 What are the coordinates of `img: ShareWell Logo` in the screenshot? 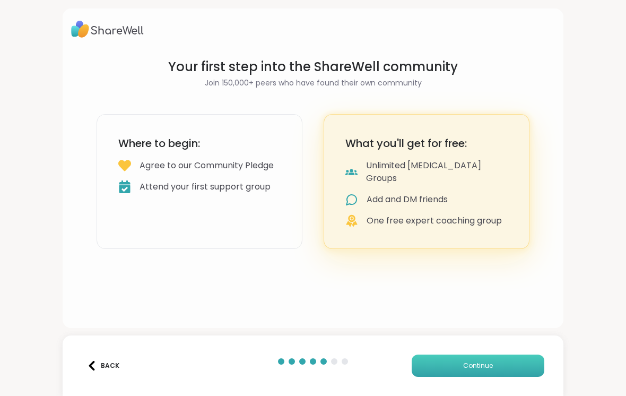 It's located at (107, 29).